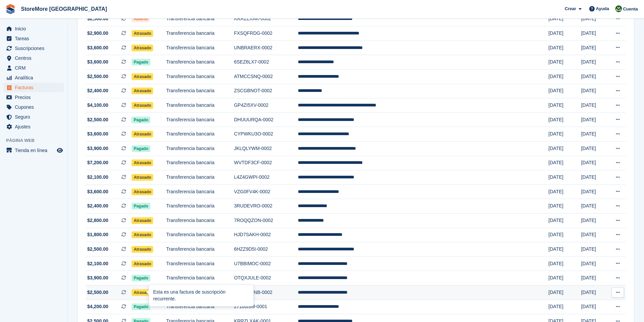  I want to click on td: GP4ZI5XV-0002, so click(266, 106).